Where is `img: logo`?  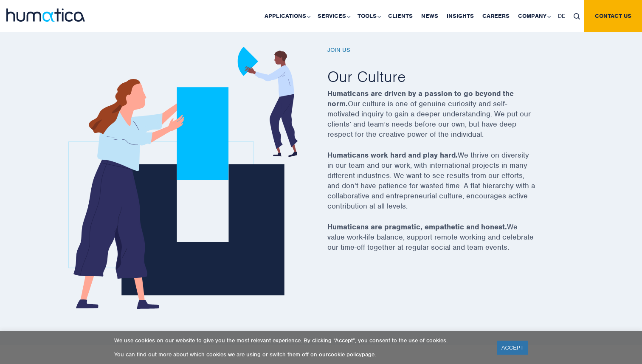 img: logo is located at coordinates (45, 15).